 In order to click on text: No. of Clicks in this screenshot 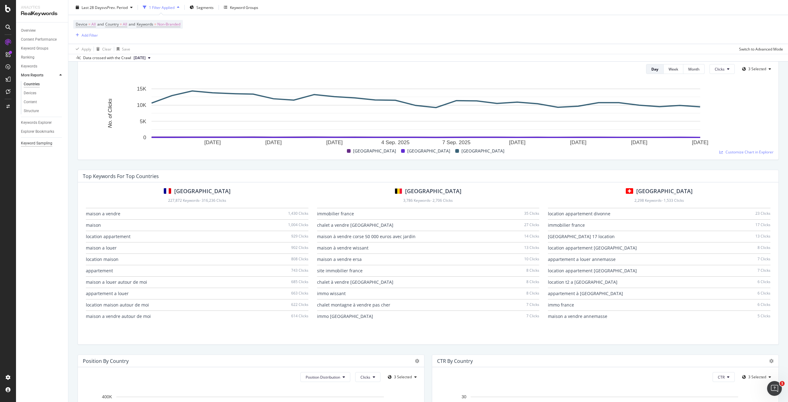, I will do `click(110, 113)`.